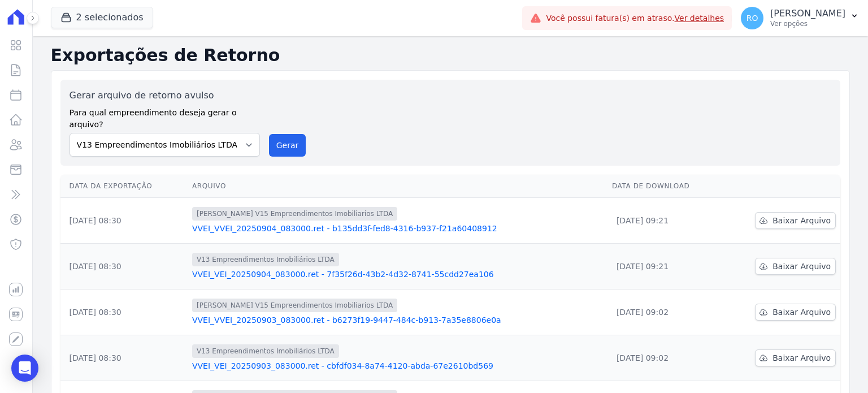 The width and height of the screenshot is (868, 393). Describe the element at coordinates (165, 117) in the screenshot. I see `label: Para qual empreendimento deseja gerar o arquivo?` at that location.